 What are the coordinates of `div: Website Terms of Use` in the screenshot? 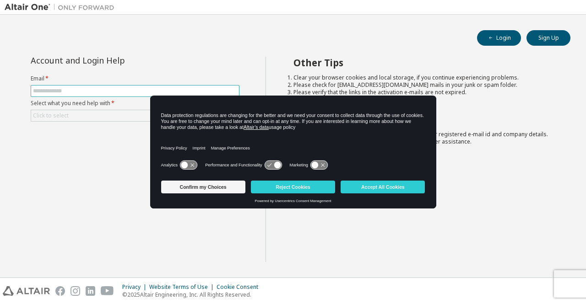 It's located at (183, 287).